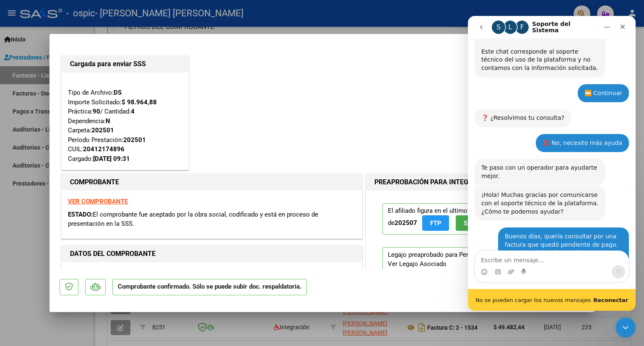  I want to click on div: ❌ No, necesito más ayuda, so click(115, 128).